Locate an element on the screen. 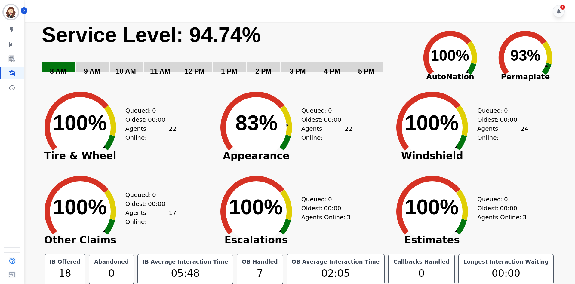  span: AutoNation is located at coordinates (450, 77).